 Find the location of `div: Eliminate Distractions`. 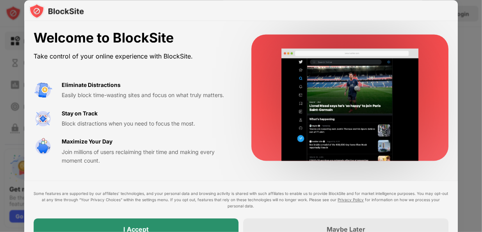

div: Eliminate Distractions is located at coordinates (91, 85).